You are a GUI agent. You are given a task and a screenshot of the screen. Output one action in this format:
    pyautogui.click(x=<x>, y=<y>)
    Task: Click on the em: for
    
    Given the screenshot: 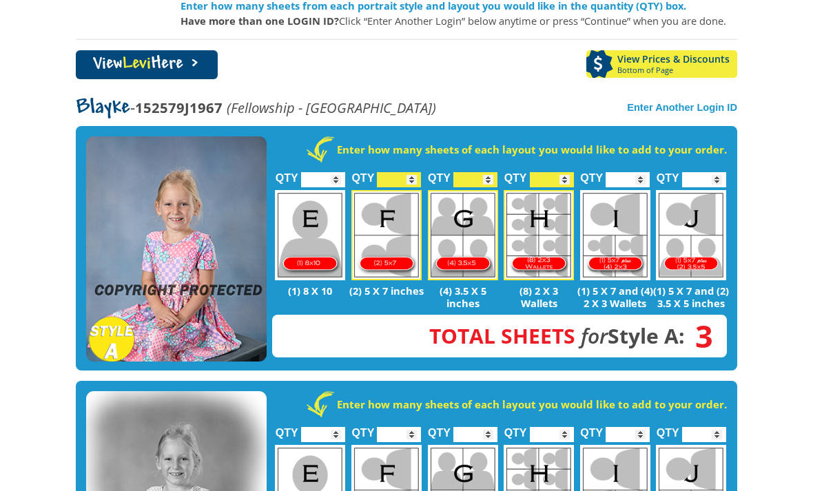 What is the action you would take?
    pyautogui.click(x=594, y=336)
    